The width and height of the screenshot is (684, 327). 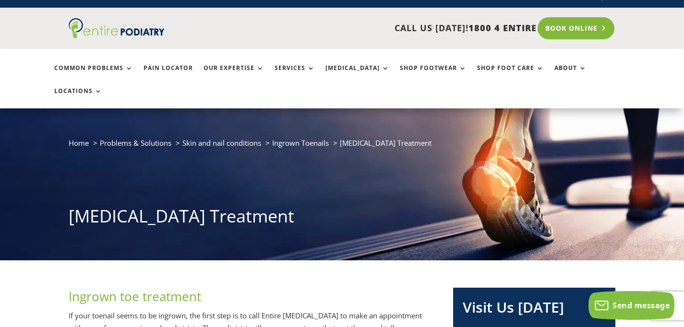 I want to click on span: Problems & Solutions, so click(x=135, y=143).